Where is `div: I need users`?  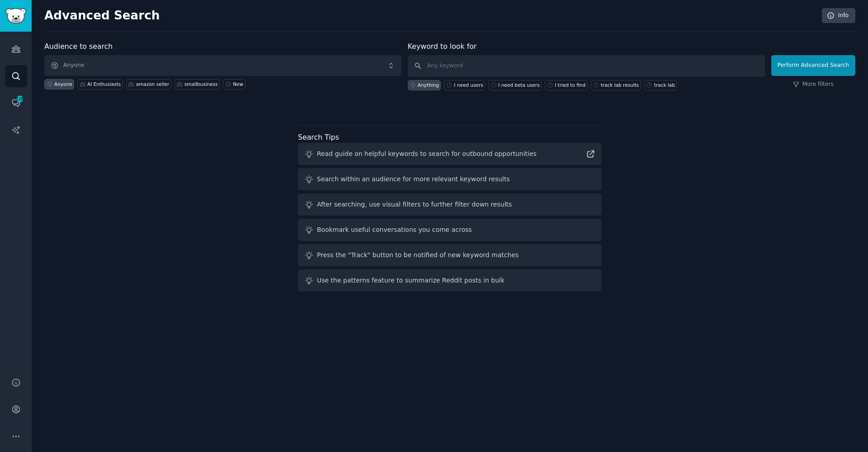 div: I need users is located at coordinates (468, 85).